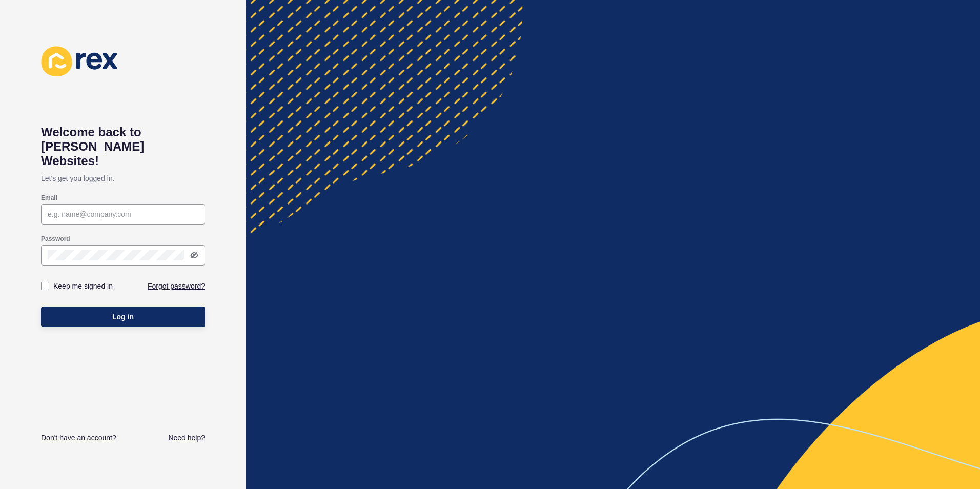  What do you see at coordinates (123, 317) in the screenshot?
I see `span: Log in` at bounding box center [123, 317].